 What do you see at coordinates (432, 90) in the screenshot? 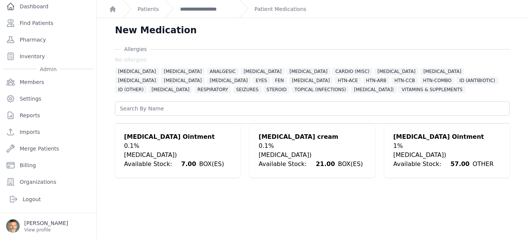
I see `span: VITAMINS & SUPPLEMENTS` at bounding box center [432, 90].